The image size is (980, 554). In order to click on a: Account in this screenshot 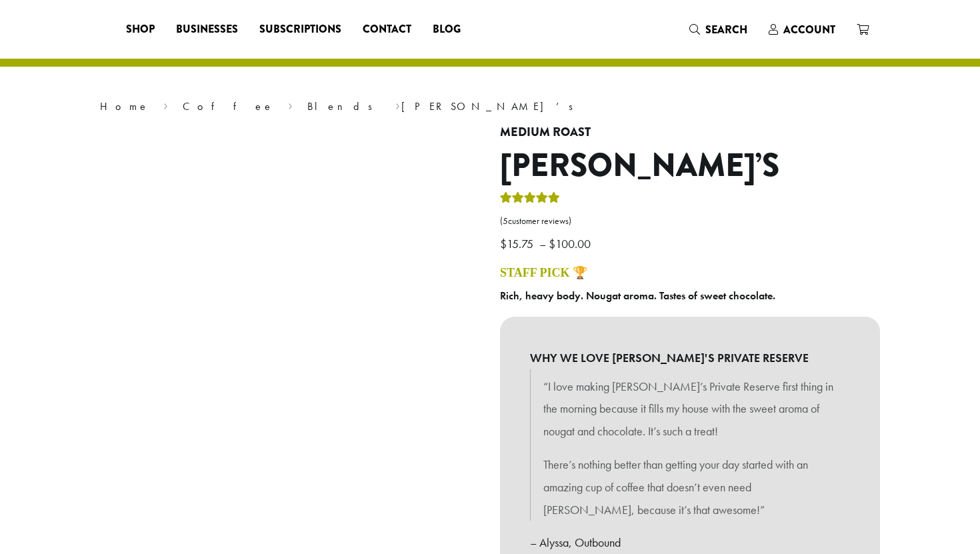, I will do `click(802, 30)`.